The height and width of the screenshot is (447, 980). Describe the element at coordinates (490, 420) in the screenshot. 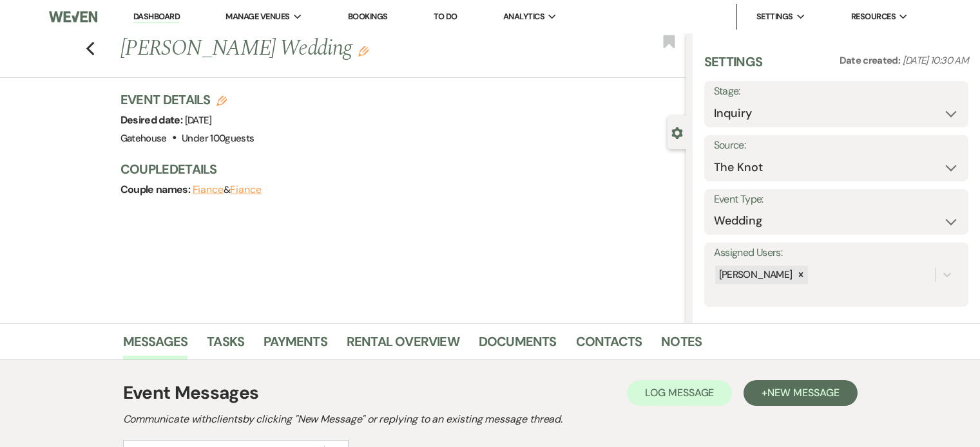

I see `h2: Communicate with clients by clicking "New Message" or replying to an existing message thread.` at that location.